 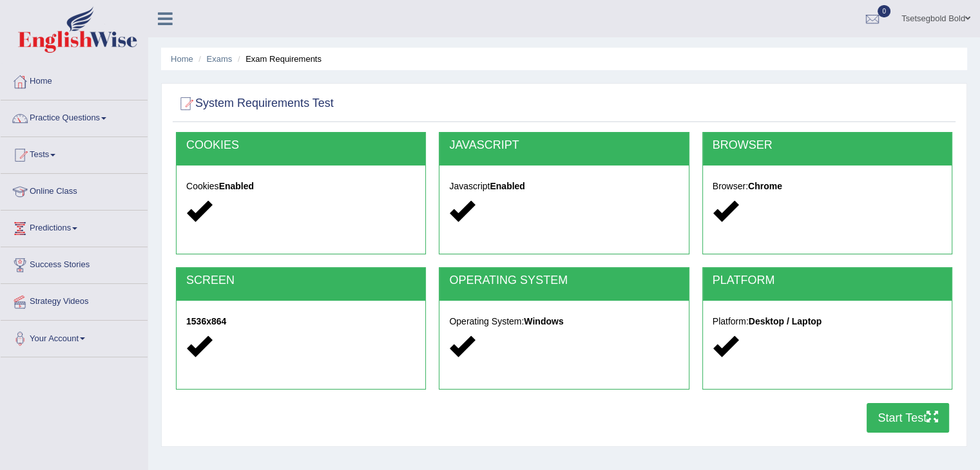 What do you see at coordinates (827, 281) in the screenshot?
I see `h2: PLATFORM` at bounding box center [827, 281].